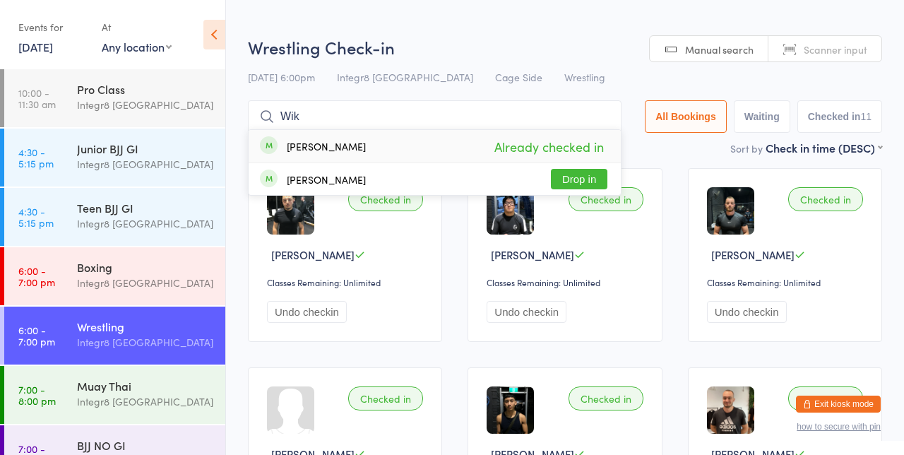 The image size is (904, 455). Describe the element at coordinates (290, 210) in the screenshot. I see `img: image1746000093.png` at that location.